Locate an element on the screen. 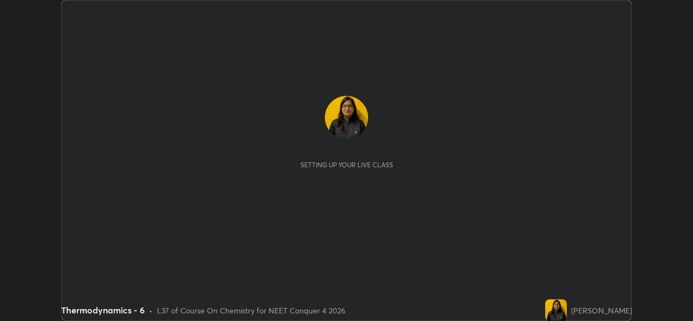 The image size is (693, 321). div: Setting up your live class is located at coordinates (346, 165).